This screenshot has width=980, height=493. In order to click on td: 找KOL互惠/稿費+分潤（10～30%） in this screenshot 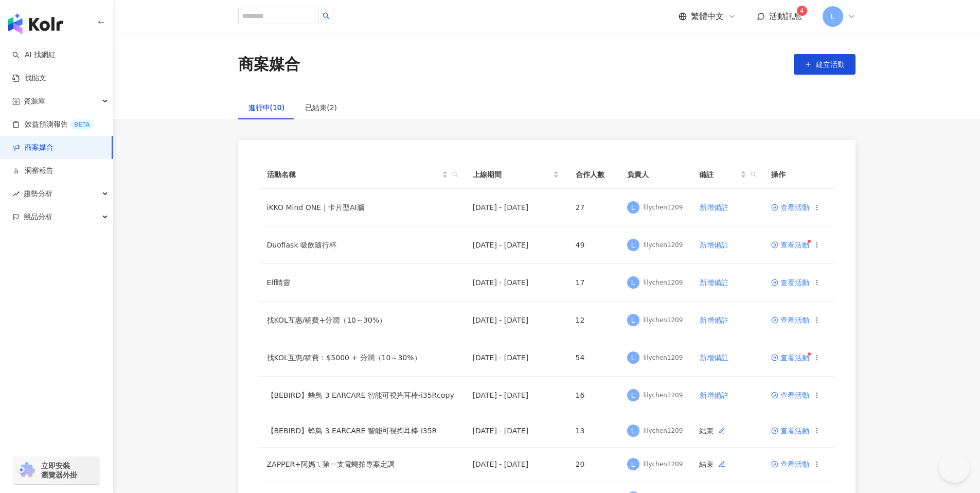, I will do `click(361, 320)`.